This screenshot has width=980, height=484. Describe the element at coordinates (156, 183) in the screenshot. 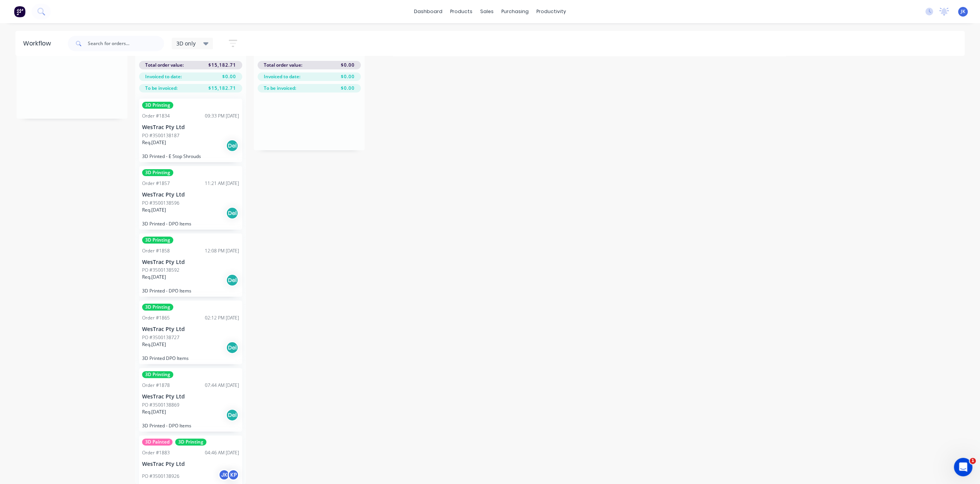

I see `div: Order #1857` at that location.